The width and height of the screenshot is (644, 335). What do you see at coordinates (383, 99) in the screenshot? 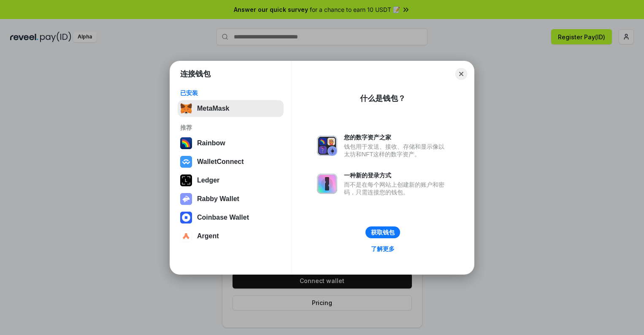
I see `div: 什么是钱包？` at bounding box center [383, 99].